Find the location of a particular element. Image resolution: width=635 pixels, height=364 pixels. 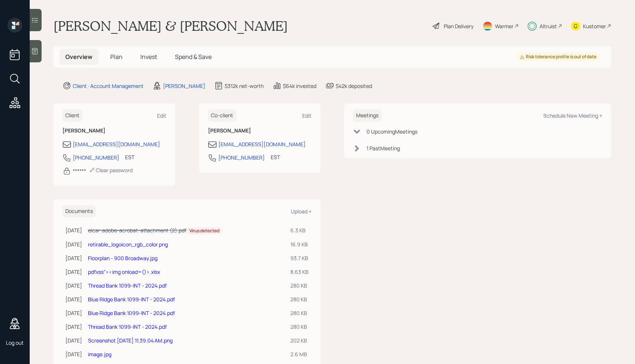

div: 6.3 KB is located at coordinates (299, 230).